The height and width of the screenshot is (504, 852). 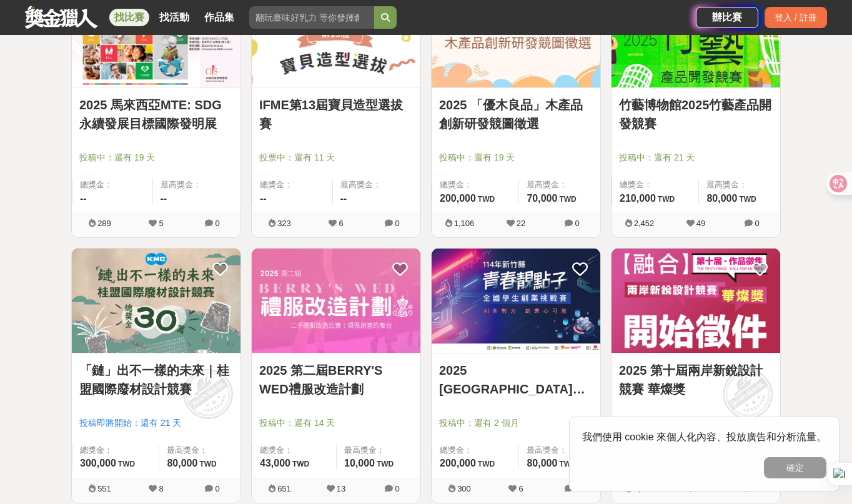 I want to click on a: 竹藝博物館2025竹藝產品開發競賽, so click(x=696, y=114).